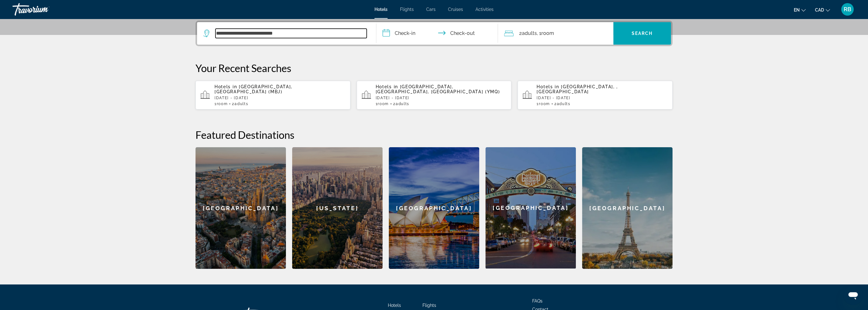 Image resolution: width=868 pixels, height=310 pixels. Describe the element at coordinates (642, 33) in the screenshot. I see `button: Search` at that location.